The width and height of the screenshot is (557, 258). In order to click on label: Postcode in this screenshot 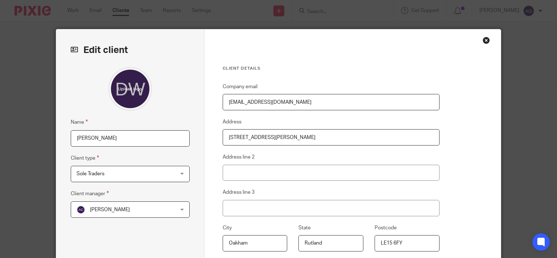, I will do `click(385, 228)`.